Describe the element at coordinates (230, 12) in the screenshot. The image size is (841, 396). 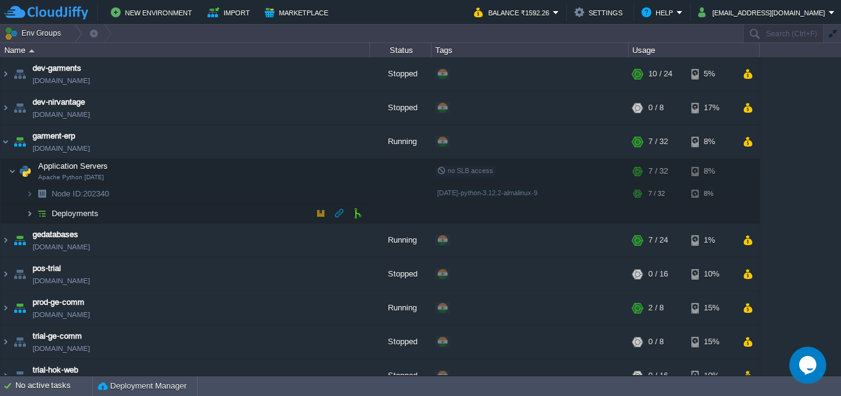
I see `button: Import` at that location.